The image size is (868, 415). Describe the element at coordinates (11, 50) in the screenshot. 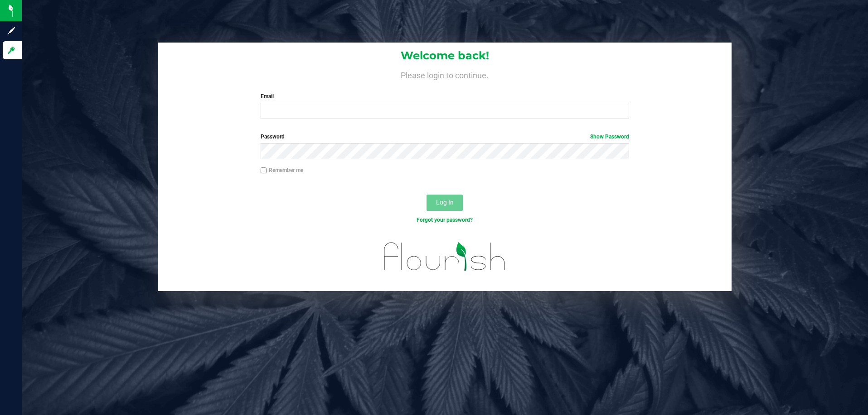

I see `inline-svg: Log in` at that location.